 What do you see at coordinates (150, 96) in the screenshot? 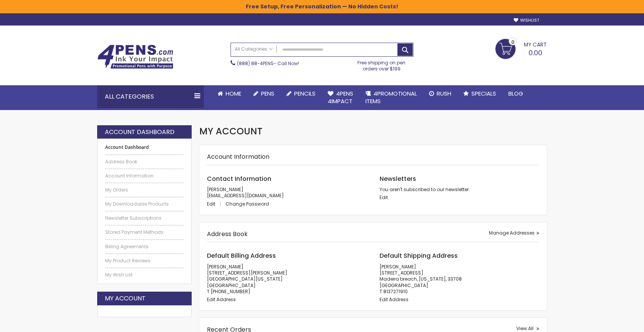
I see `div: All Categories` at bounding box center [150, 96].